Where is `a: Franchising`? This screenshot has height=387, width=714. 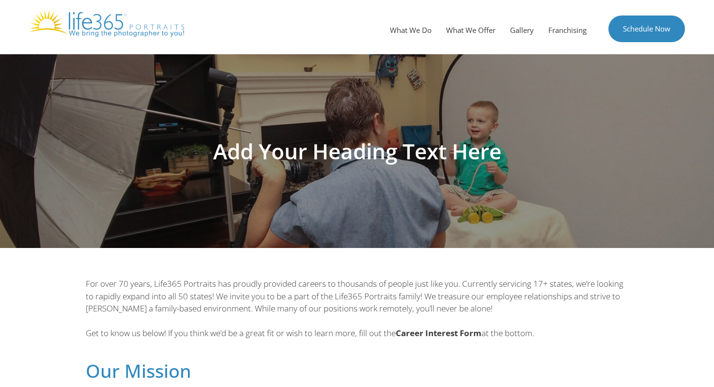 a: Franchising is located at coordinates (567, 30).